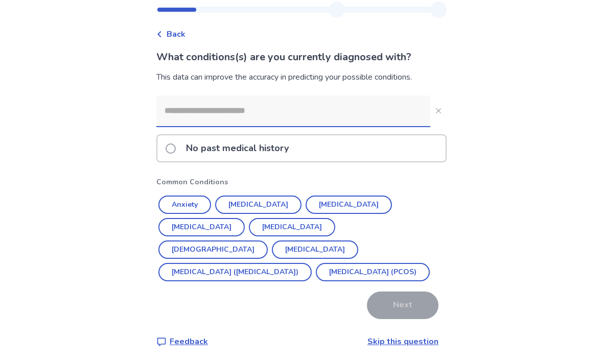 This screenshot has height=364, width=603. What do you see at coordinates (175, 34) in the screenshot?
I see `span: Back` at bounding box center [175, 34].